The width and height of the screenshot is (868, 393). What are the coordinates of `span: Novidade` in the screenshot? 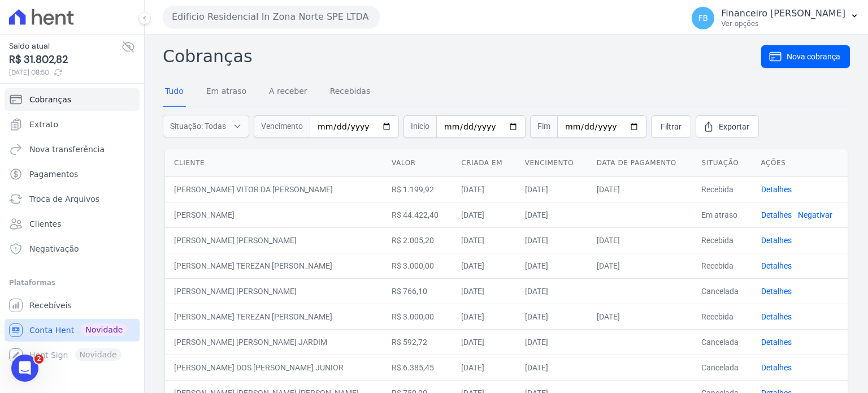 It's located at (104, 330).